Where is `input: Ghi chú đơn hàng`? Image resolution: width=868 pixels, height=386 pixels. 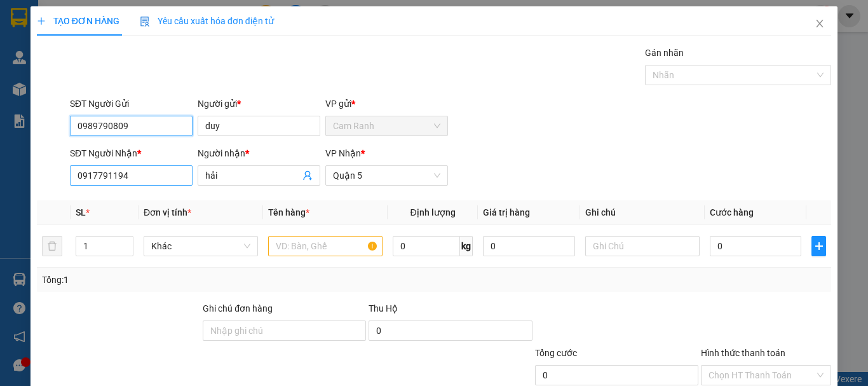
input: Ghi chú đơn hàng is located at coordinates (284, 330).